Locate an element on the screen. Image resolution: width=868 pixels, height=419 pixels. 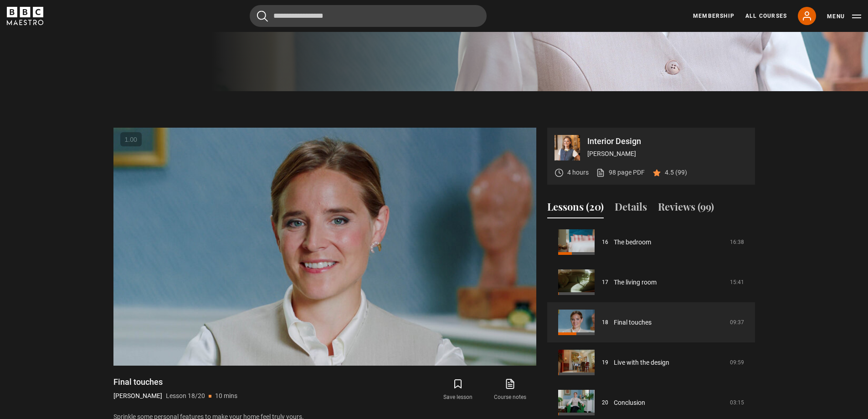
a: The bedroom is located at coordinates (633, 242).